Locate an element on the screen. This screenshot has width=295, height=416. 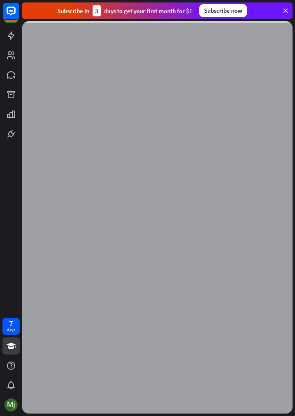
a: 7 days is located at coordinates (11, 326).